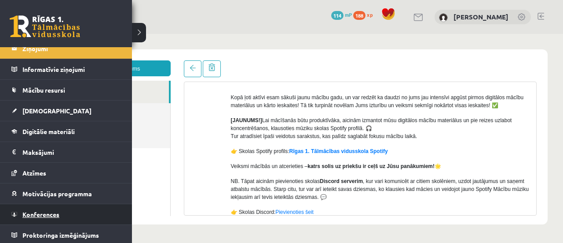 Image resolution: width=563 pixels, height=243 pixels. What do you see at coordinates (211, 86) in the screenshot?
I see `strong: [JAUNUMS!]` at bounding box center [211, 86].